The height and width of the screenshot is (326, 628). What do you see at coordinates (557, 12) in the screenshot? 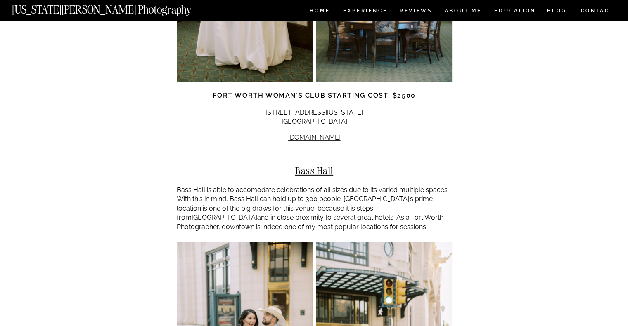
I see `a: BLOG` at bounding box center [557, 12].